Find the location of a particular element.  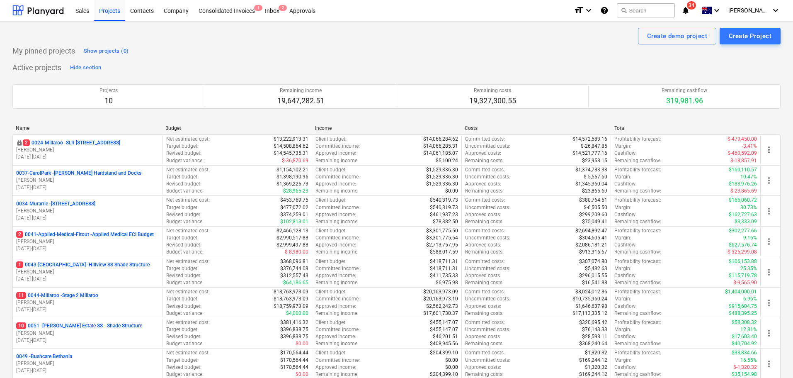

p: $10,735,960.24 is located at coordinates (590, 299).